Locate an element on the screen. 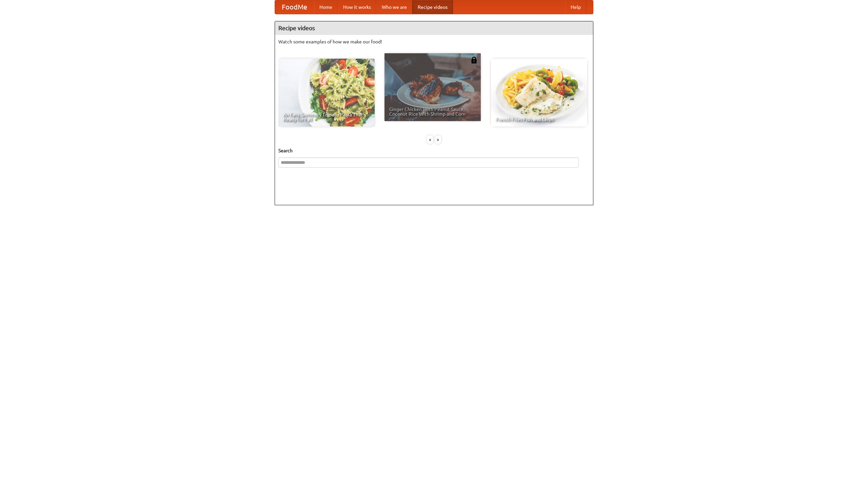  a: Home is located at coordinates (326, 7).